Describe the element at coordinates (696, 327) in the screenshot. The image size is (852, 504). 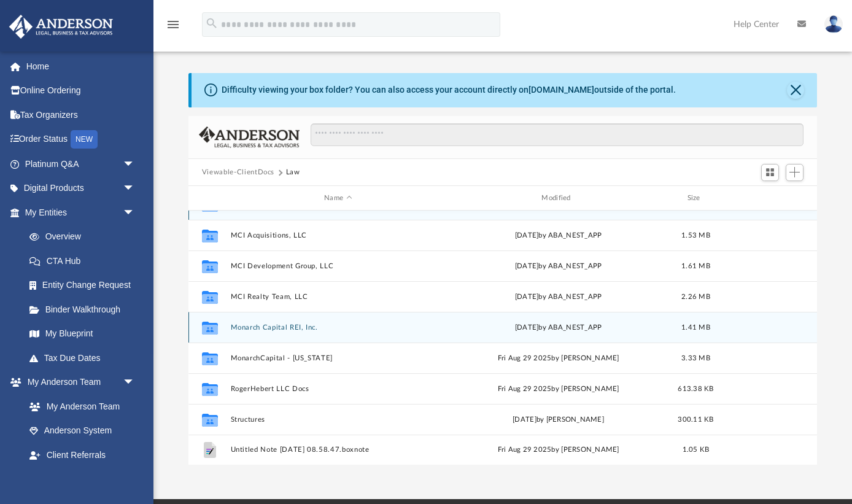
I see `span: 1.41 MB` at that location.